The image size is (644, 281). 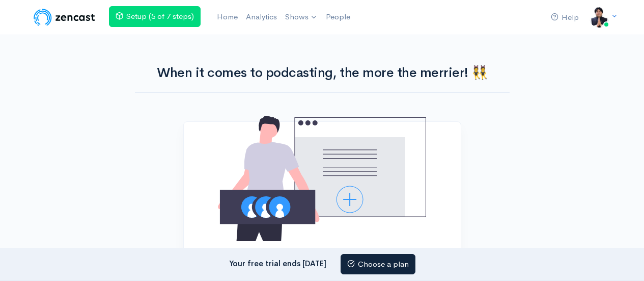 What do you see at coordinates (378, 264) in the screenshot?
I see `a: Choose a plan` at bounding box center [378, 264].